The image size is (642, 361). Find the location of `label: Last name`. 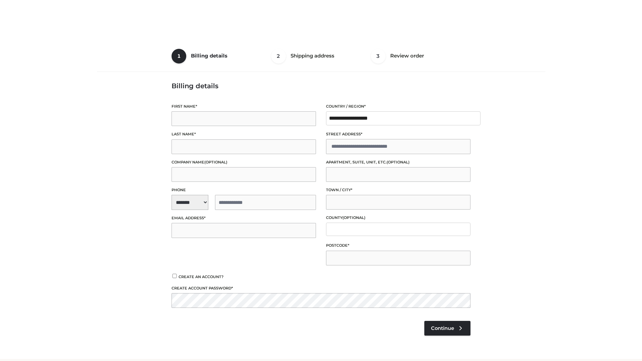

label: Last name is located at coordinates (244, 134).